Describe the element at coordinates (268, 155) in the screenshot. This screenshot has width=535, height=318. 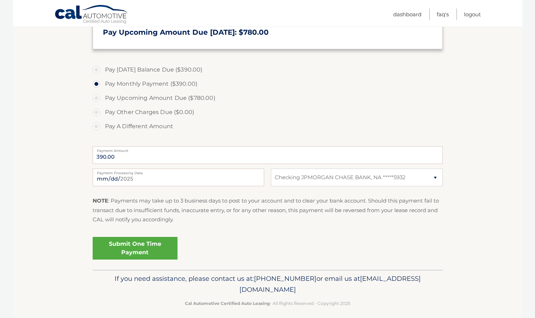
I see `input: Payment Amount` at that location.